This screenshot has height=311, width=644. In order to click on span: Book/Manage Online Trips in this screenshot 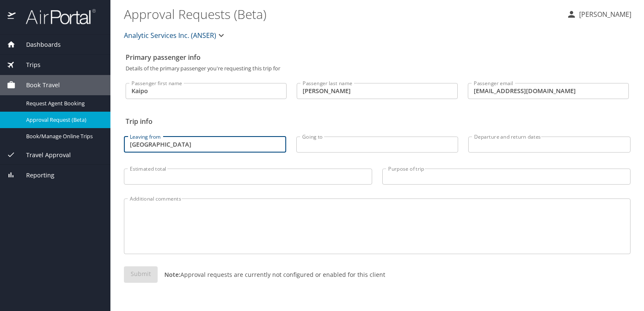, I will do `click(63, 136)`.